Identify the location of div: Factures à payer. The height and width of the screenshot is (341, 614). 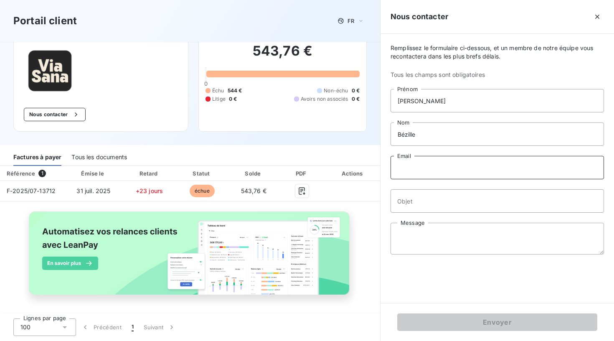
(37, 157).